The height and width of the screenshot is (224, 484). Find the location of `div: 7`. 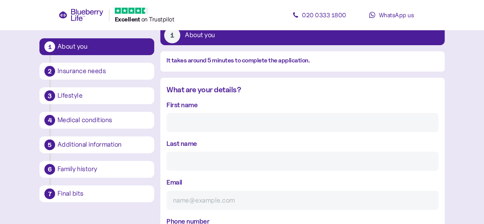

div: 7 is located at coordinates (50, 194).